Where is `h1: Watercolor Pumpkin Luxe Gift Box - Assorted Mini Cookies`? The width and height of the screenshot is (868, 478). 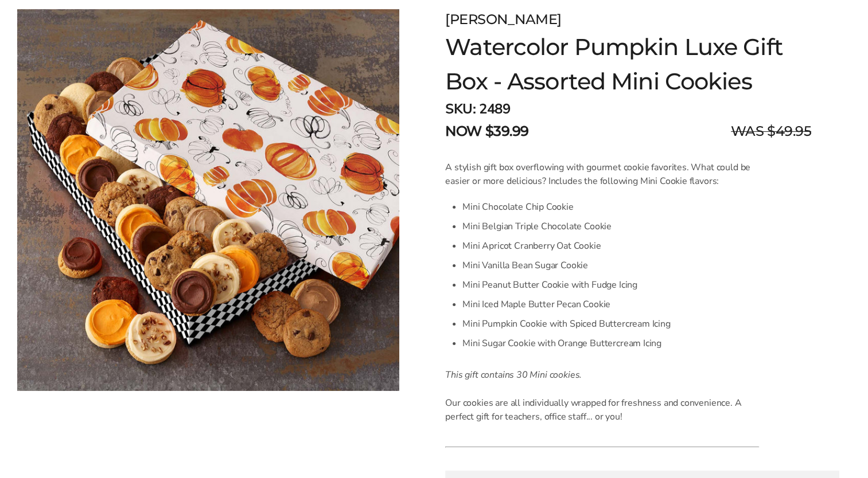 h1: Watercolor Pumpkin Luxe Gift Box - Assorted Mini Cookies is located at coordinates (628, 64).